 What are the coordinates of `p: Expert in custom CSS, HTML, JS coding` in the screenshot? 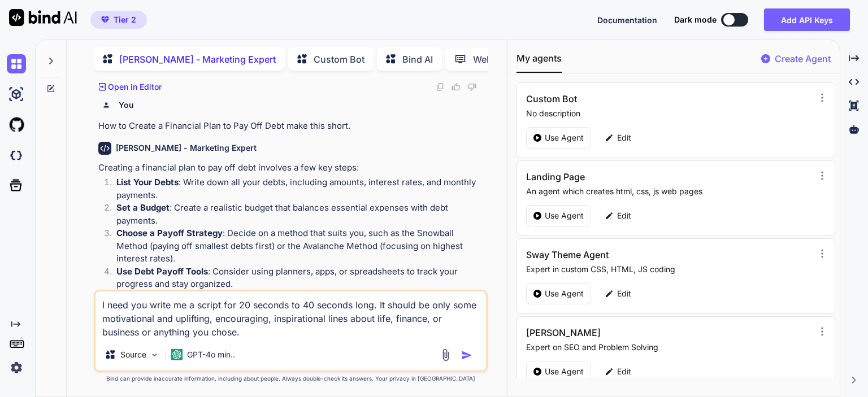 It's located at (669, 269).